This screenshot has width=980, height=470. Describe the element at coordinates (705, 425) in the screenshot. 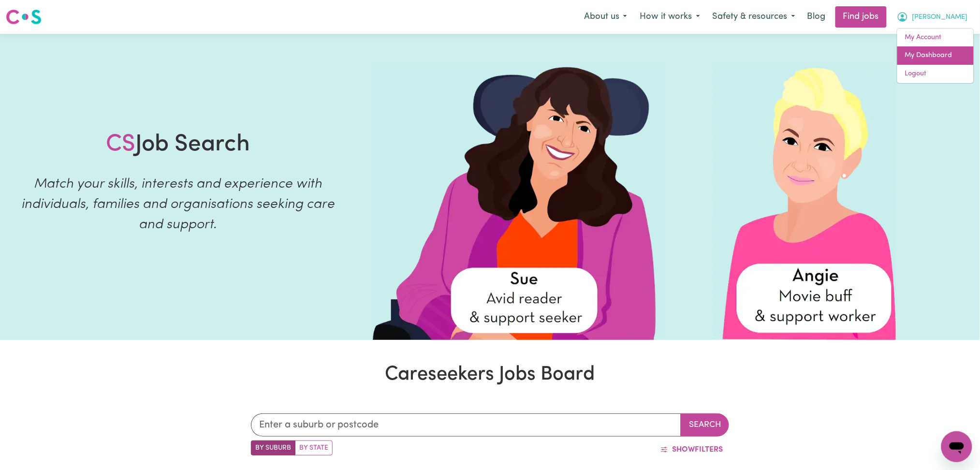

I see `button: Search` at that location.